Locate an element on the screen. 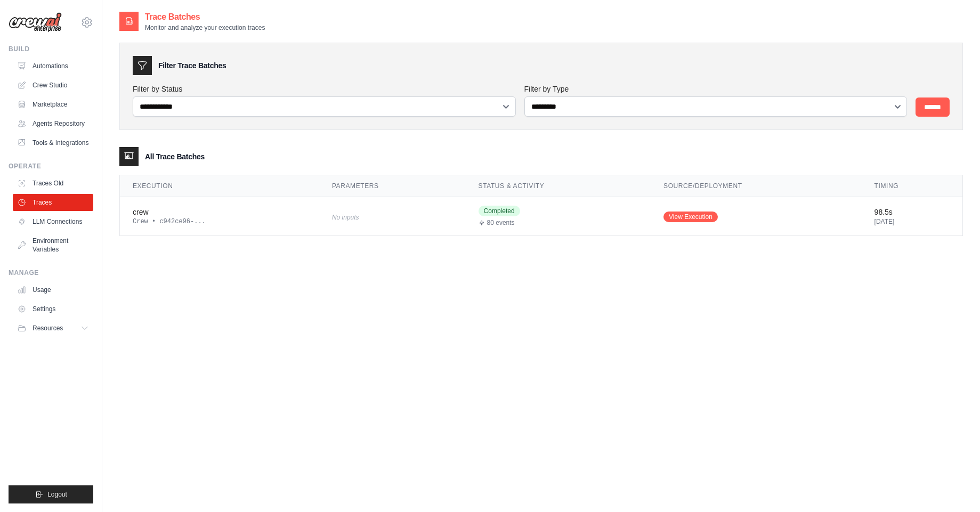 This screenshot has width=980, height=512. div: 98.5s is located at coordinates (911, 212).